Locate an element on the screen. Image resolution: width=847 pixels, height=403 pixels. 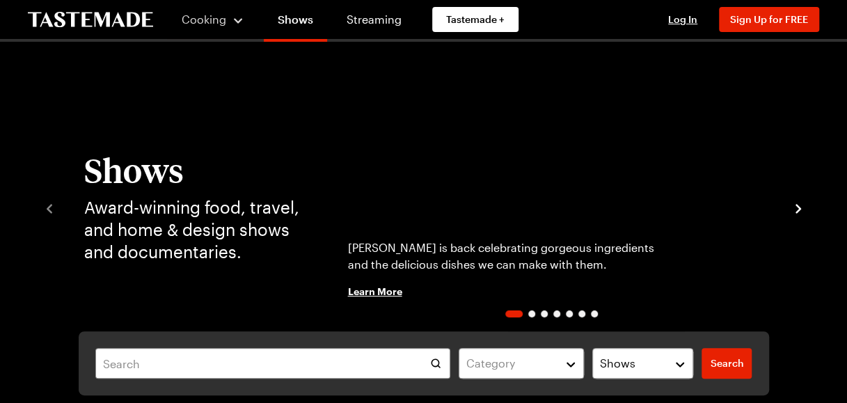
span: Learn More is located at coordinates (375, 291).